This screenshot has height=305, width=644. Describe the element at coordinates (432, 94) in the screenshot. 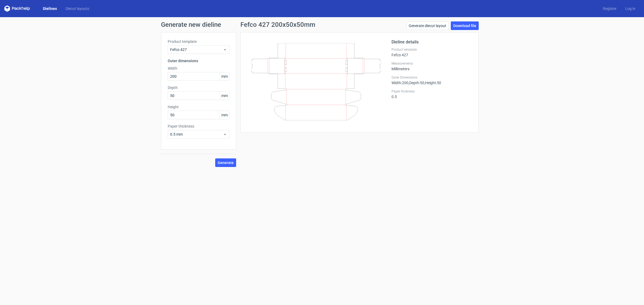

I see `div: 0.5` at that location.